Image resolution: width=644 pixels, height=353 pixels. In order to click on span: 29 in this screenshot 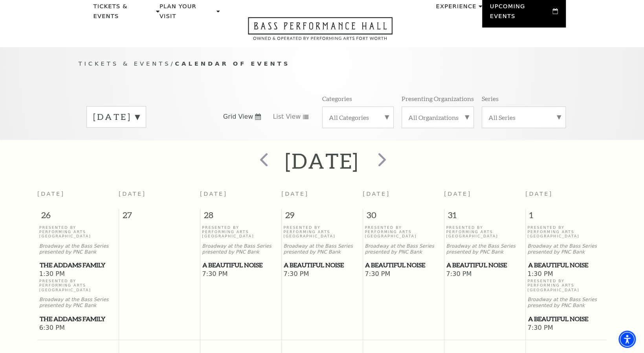, I will do `click(322, 217)`.